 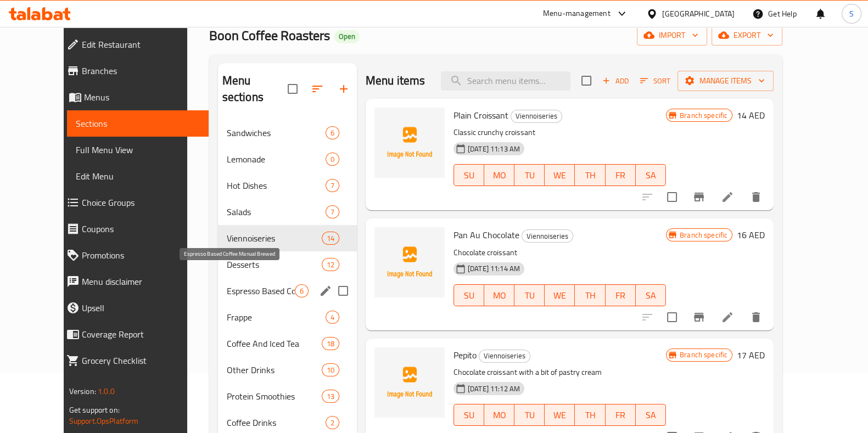 What do you see at coordinates (559, 252) in the screenshot?
I see `p: Chocolate croissant` at bounding box center [559, 252].